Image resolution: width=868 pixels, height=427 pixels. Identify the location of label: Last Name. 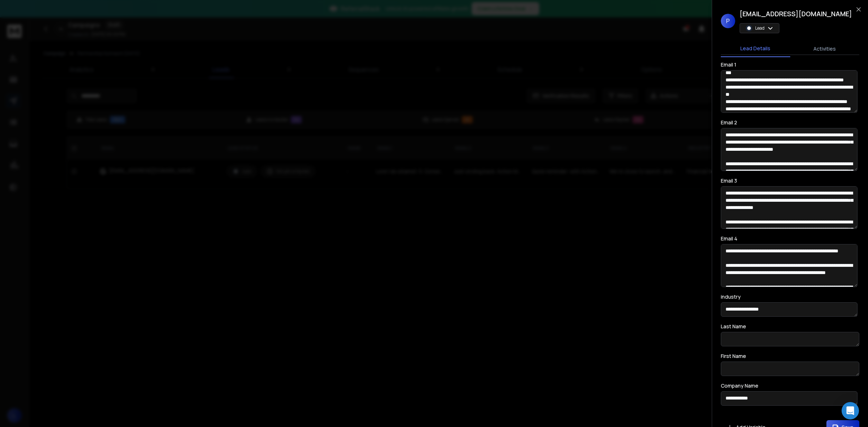
(734, 327).